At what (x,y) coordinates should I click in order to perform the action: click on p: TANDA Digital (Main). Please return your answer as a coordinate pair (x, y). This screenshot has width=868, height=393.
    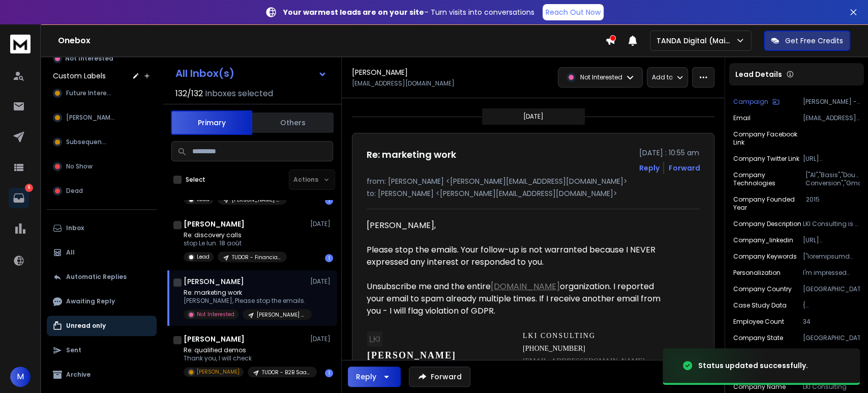
    Looking at the image, I should click on (695, 41).